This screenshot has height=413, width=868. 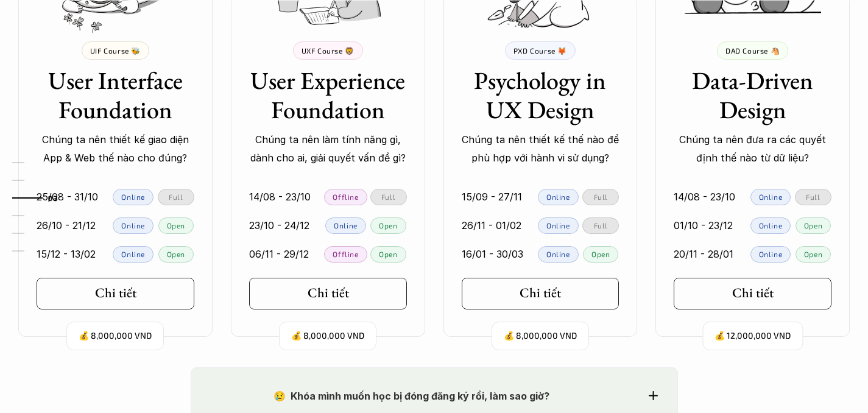 I want to click on strong: 03, so click(x=53, y=198).